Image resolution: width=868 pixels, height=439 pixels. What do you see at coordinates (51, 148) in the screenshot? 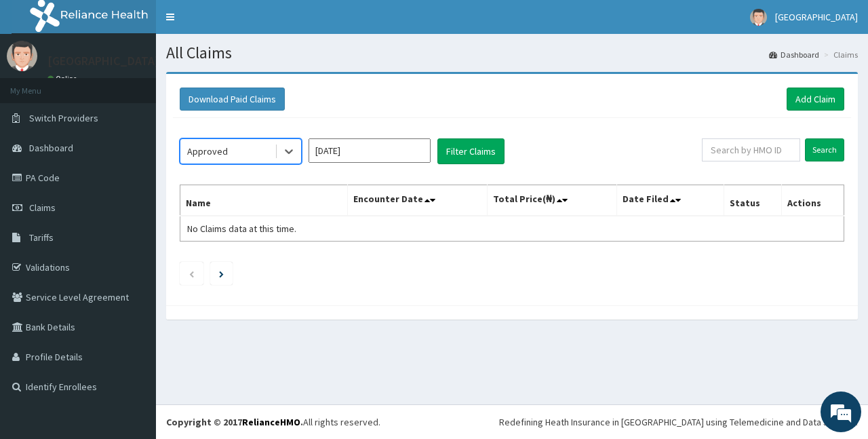
I see `span: Dashboard` at bounding box center [51, 148].